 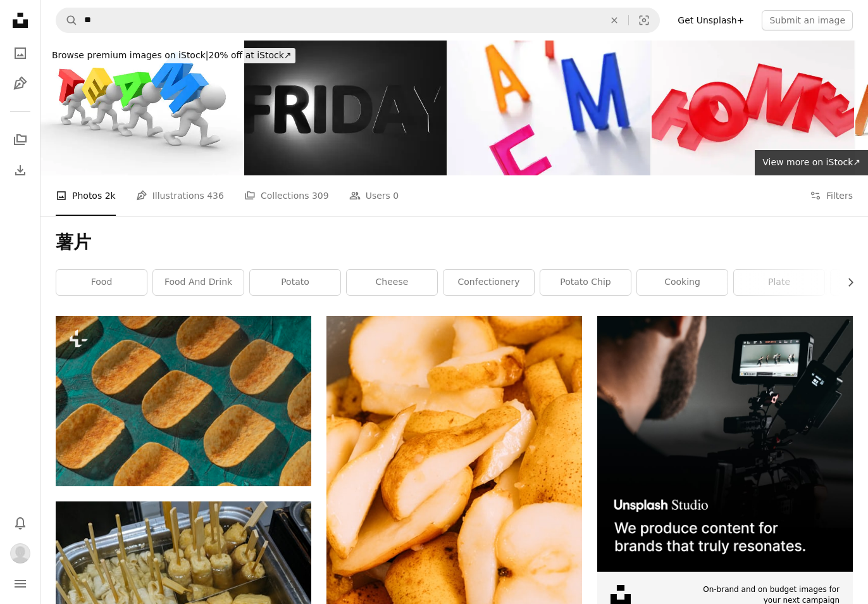 I want to click on a: View more on iStock↗, so click(x=811, y=163).